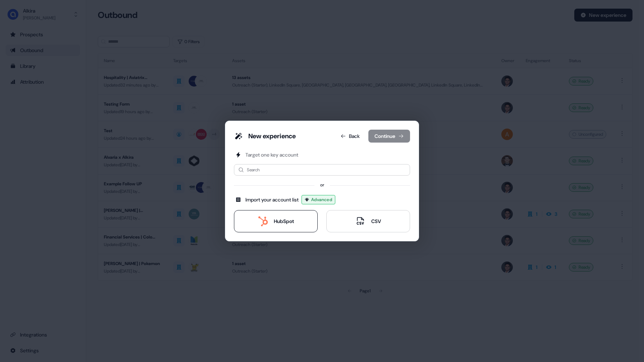 Image resolution: width=644 pixels, height=362 pixels. What do you see at coordinates (368, 222) in the screenshot?
I see `button: CSV` at bounding box center [368, 222].